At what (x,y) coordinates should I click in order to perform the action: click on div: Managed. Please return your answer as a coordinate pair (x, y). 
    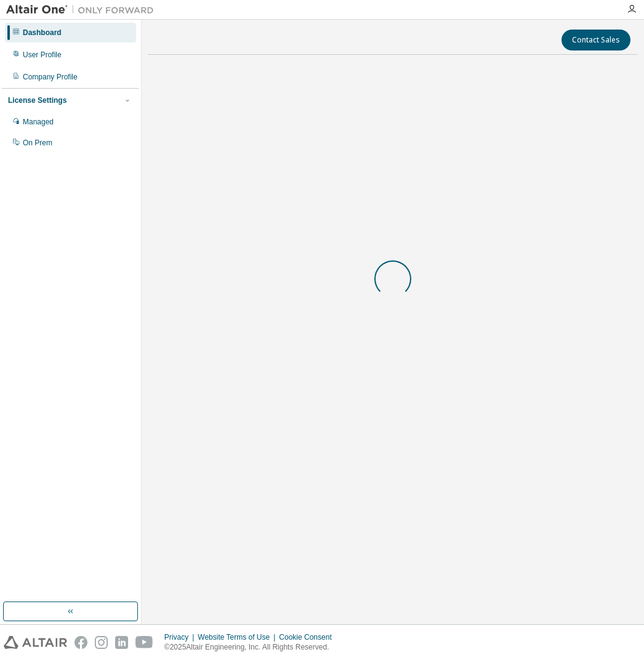
    Looking at the image, I should click on (38, 122).